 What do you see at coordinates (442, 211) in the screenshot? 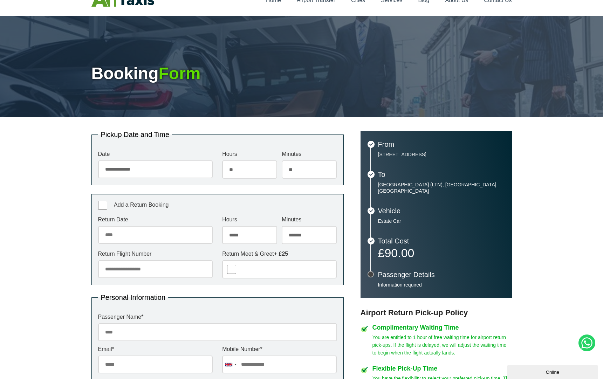
I see `h3: Vehicle` at bounding box center [442, 211].